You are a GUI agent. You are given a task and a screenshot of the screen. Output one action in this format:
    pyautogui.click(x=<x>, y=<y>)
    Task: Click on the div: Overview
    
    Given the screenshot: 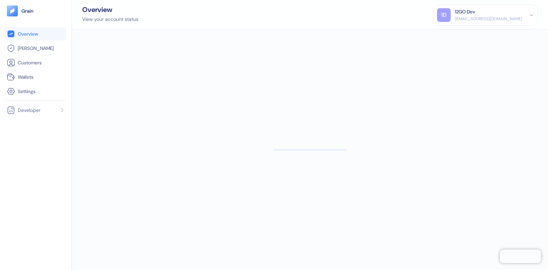 What is the action you would take?
    pyautogui.click(x=110, y=10)
    